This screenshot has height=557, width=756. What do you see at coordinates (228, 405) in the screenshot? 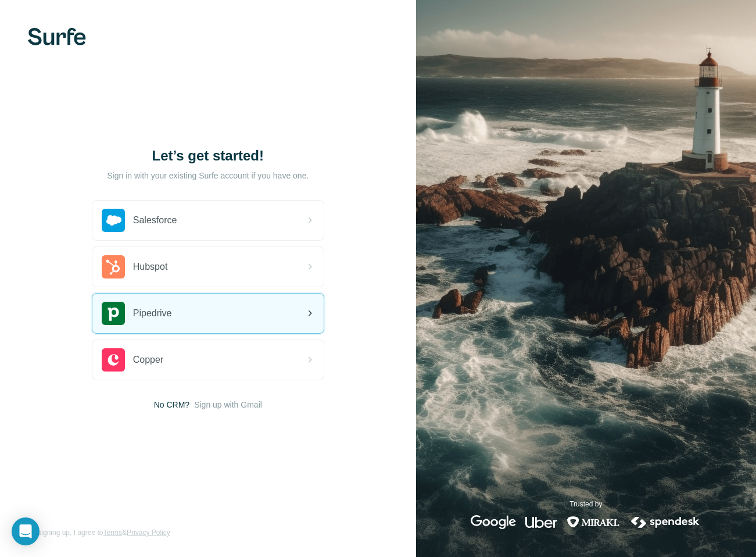
I see `button: Sign up with Gmail` at bounding box center [228, 405].